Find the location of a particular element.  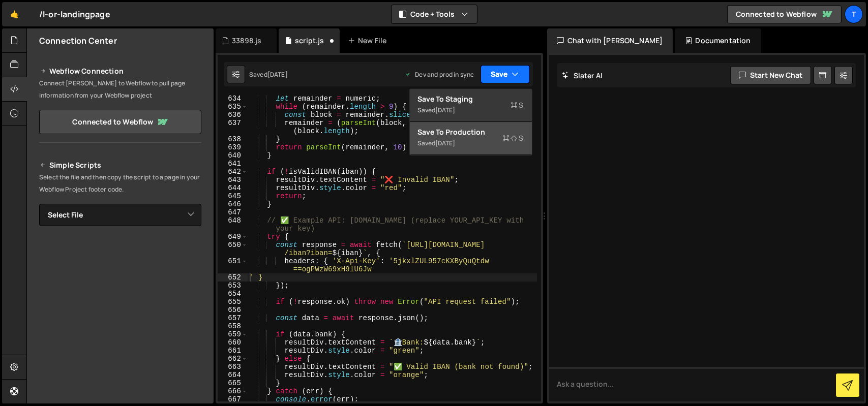

div: 656 is located at coordinates (233, 310).